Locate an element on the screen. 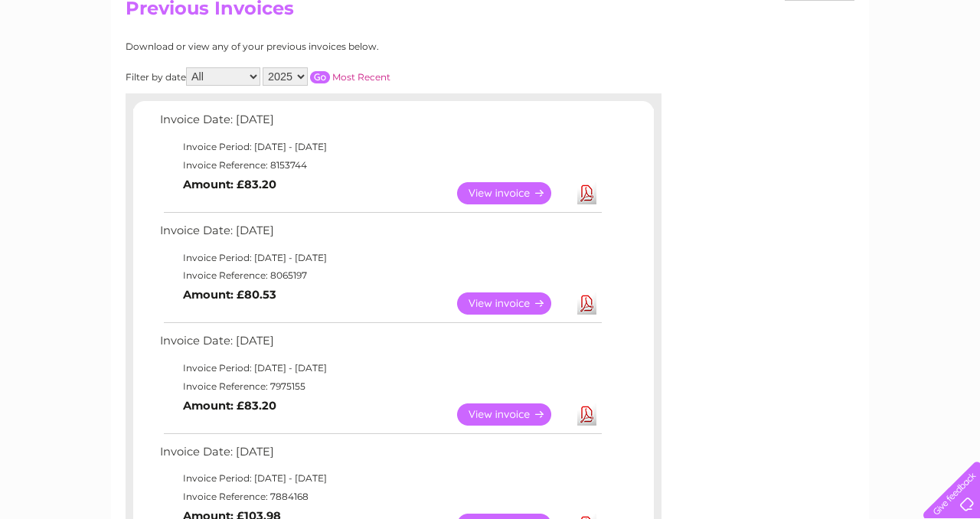  a: Most Recent is located at coordinates (361, 76).